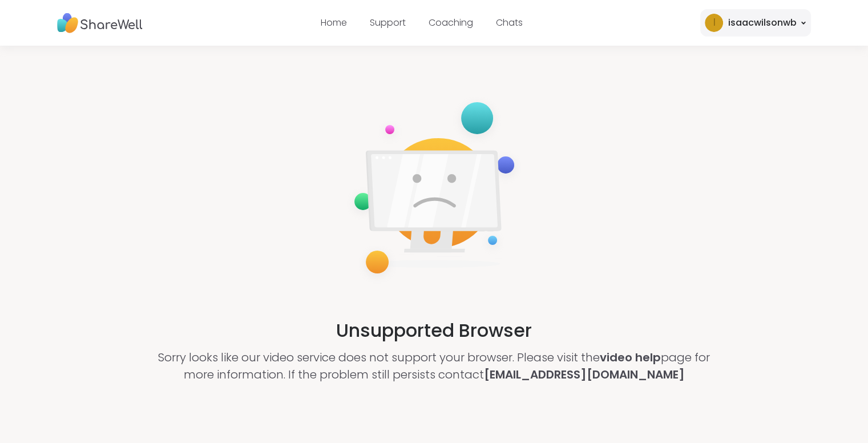  I want to click on div: isaacwilsonwb, so click(762, 23).